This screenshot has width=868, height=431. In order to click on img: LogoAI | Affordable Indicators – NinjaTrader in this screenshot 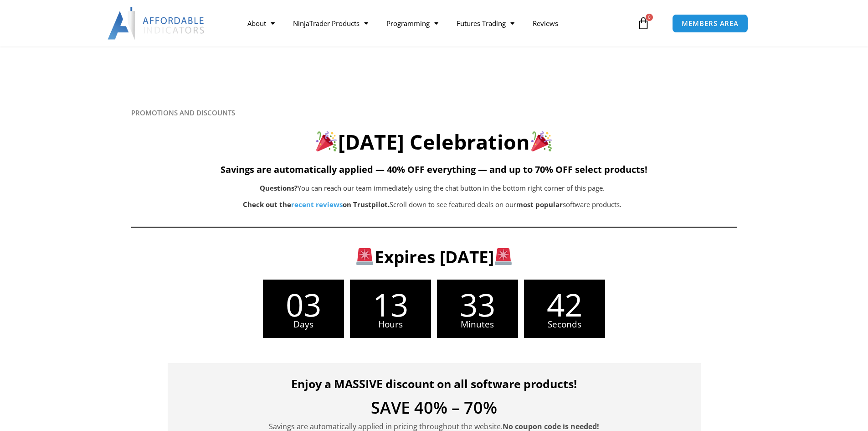, I will do `click(156, 23)`.